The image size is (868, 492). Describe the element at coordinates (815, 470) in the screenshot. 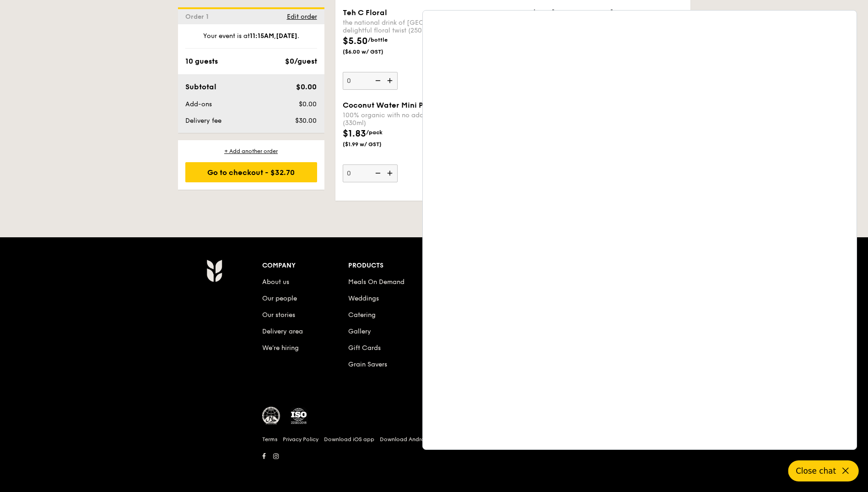

I see `span: Close chat` at that location.